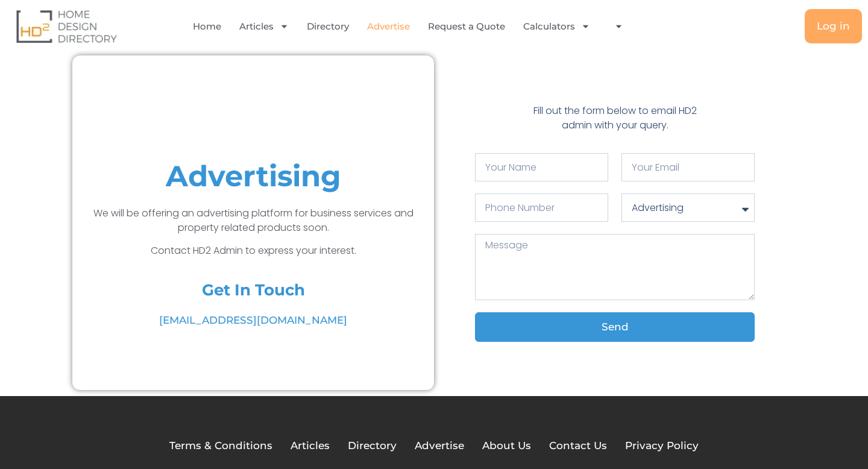  I want to click on span: Privacy Policy, so click(662, 446).